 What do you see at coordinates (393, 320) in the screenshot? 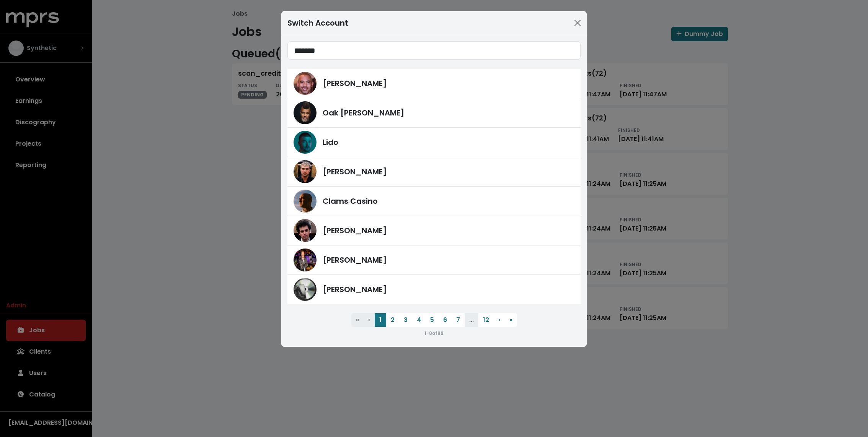
I see `button: 2` at bounding box center [393, 320].